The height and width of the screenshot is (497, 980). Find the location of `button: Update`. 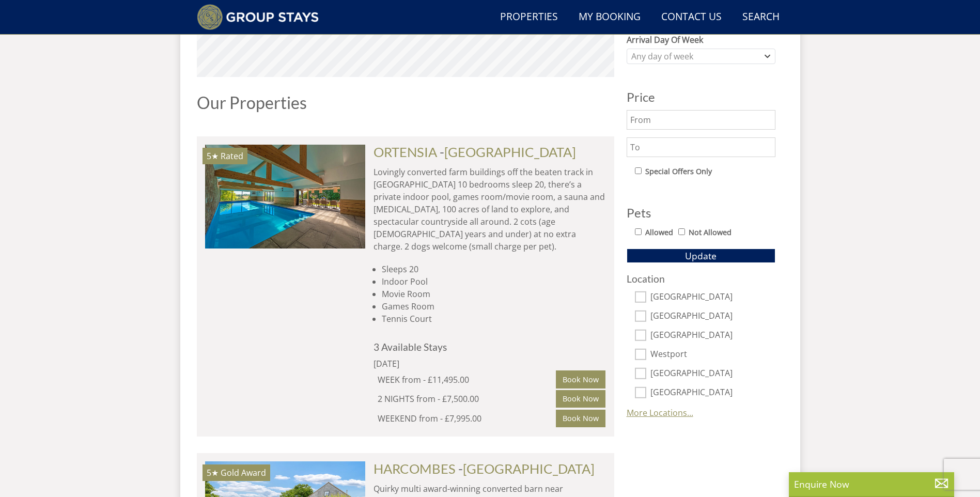

button: Update is located at coordinates (701, 256).